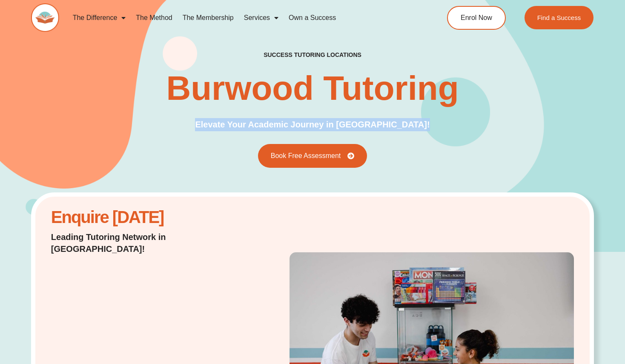 The image size is (625, 364). Describe the element at coordinates (476, 18) in the screenshot. I see `span: Enrol Now` at that location.